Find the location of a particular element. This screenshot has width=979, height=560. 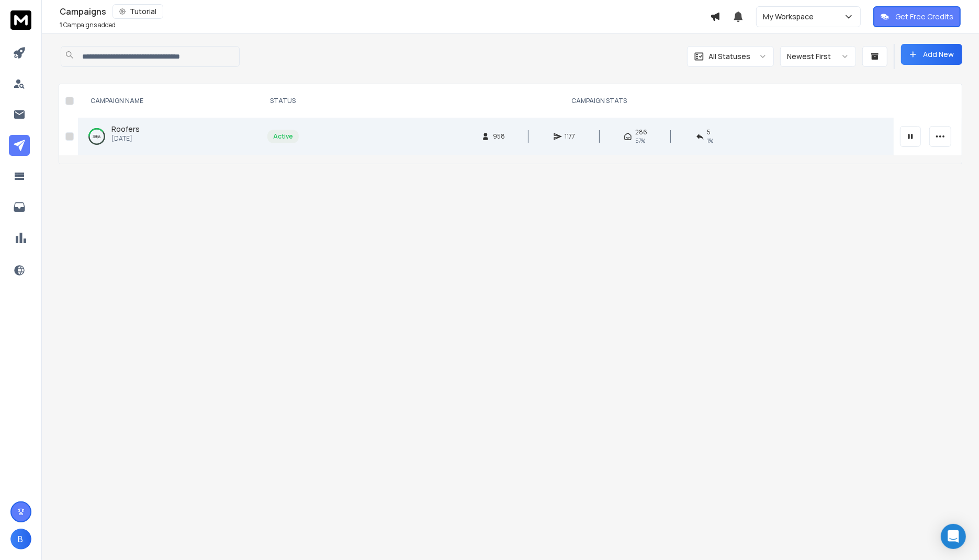

span: 57 % is located at coordinates (640, 141).